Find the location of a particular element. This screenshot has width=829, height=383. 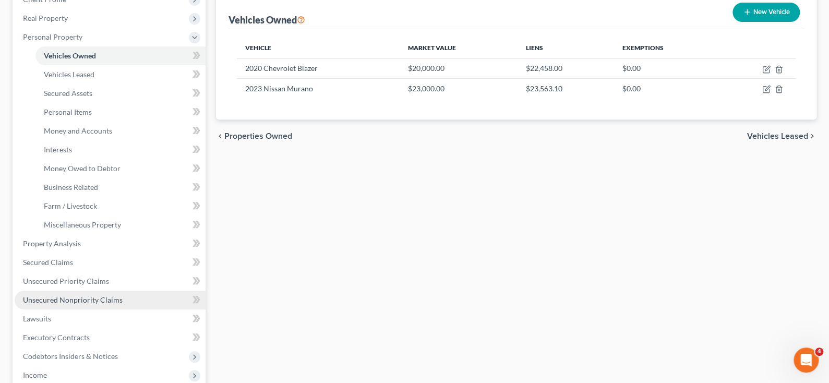

td: $20,000.00 is located at coordinates (459, 68).